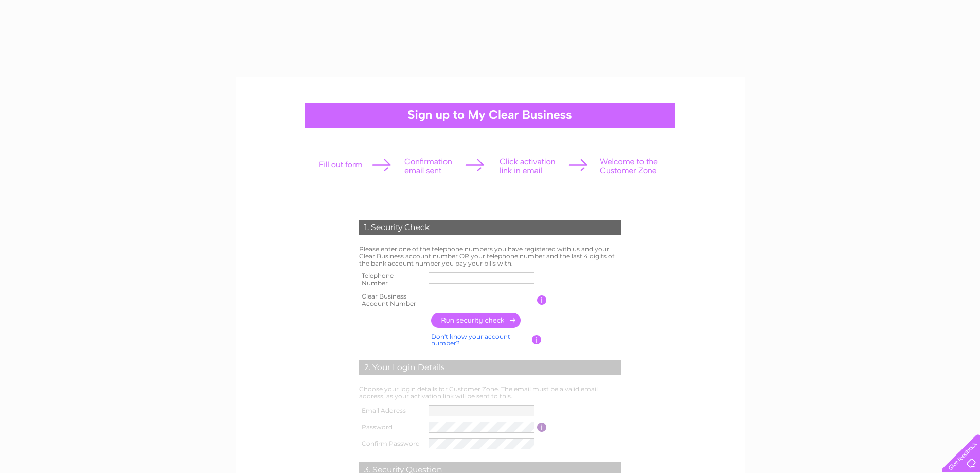  I want to click on div: 1. Security Check, so click(491, 228).